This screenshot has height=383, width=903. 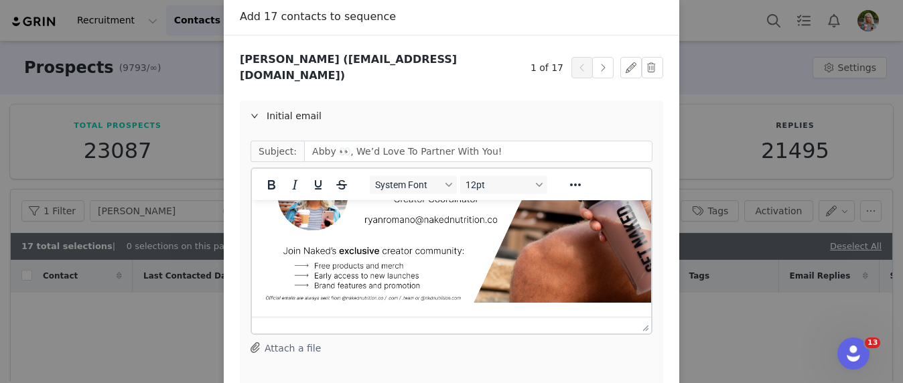 What do you see at coordinates (504, 185) in the screenshot?
I see `button: Font sizes` at bounding box center [504, 185].